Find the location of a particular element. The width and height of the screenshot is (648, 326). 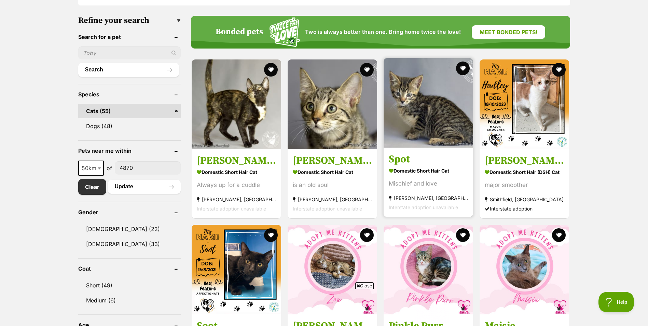

header: Coat is located at coordinates (129, 268).